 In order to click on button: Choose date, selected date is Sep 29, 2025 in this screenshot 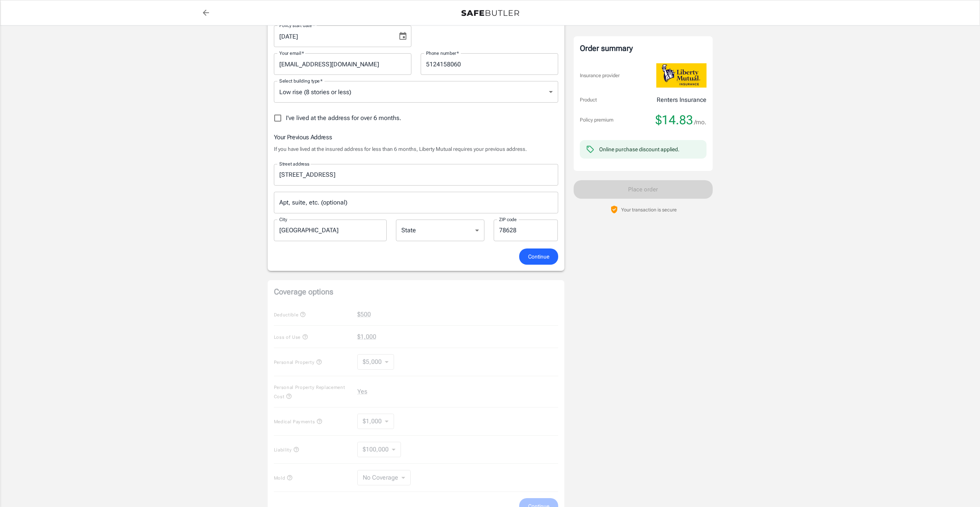, I will do `click(403, 37)`.